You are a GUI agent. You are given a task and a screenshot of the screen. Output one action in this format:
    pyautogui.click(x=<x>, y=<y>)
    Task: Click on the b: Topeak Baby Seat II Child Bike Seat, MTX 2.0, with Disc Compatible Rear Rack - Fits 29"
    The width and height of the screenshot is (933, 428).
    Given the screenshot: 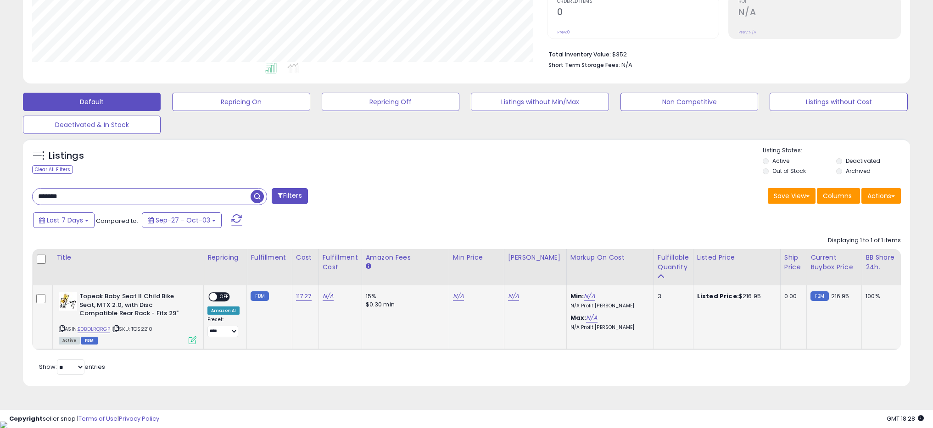 What is the action you would take?
    pyautogui.click(x=135, y=306)
    